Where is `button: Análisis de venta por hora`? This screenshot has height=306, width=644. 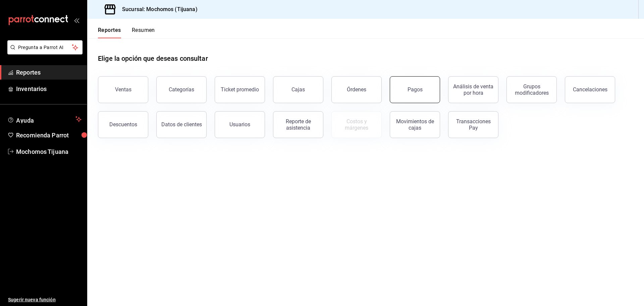
button: Análisis de venta por hora is located at coordinates (474, 90).